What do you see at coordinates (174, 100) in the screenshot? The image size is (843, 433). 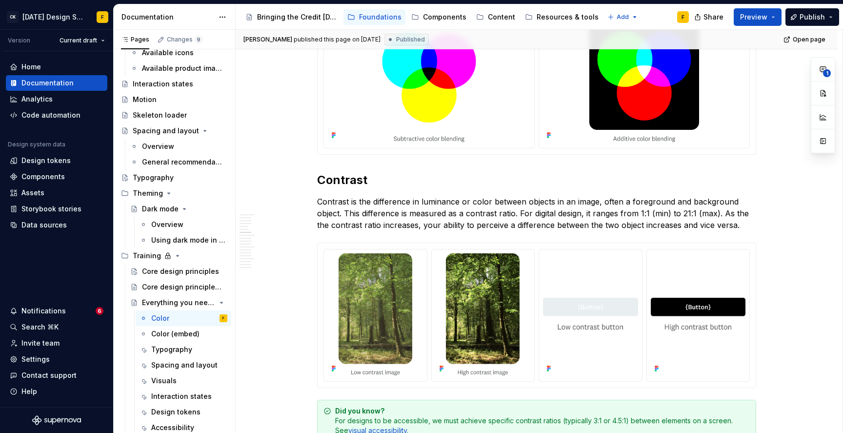 I see `a: Motion` at bounding box center [174, 100].